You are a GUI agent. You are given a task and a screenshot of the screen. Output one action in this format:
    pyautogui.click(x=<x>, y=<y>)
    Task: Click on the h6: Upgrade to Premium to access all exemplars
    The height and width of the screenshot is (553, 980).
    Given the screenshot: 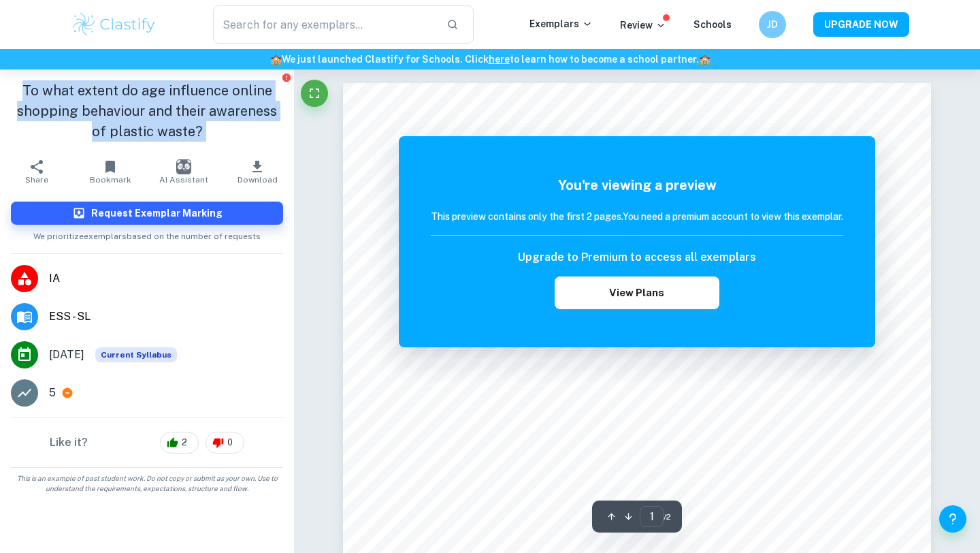 What is the action you would take?
    pyautogui.click(x=637, y=258)
    